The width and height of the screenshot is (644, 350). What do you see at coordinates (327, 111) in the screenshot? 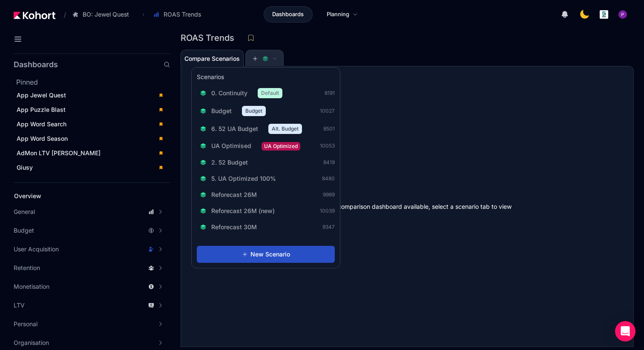
I see `span: 10027` at bounding box center [327, 111].